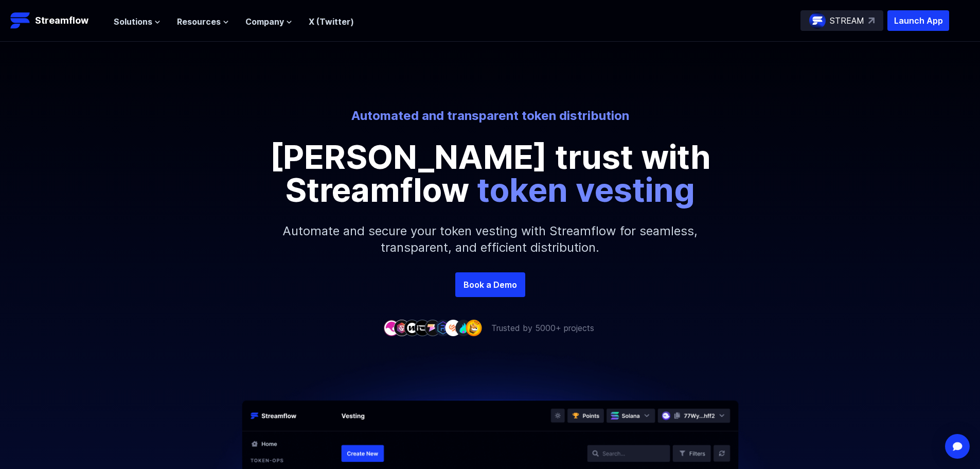 The height and width of the screenshot is (469, 980). What do you see at coordinates (474, 328) in the screenshot?
I see `img: company-9` at bounding box center [474, 328].